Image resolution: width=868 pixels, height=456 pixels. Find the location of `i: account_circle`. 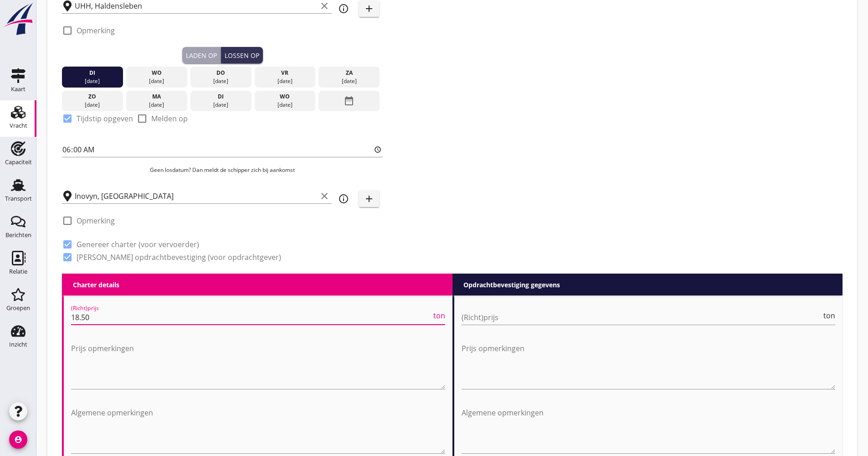

i: account_circle is located at coordinates (19, 440).